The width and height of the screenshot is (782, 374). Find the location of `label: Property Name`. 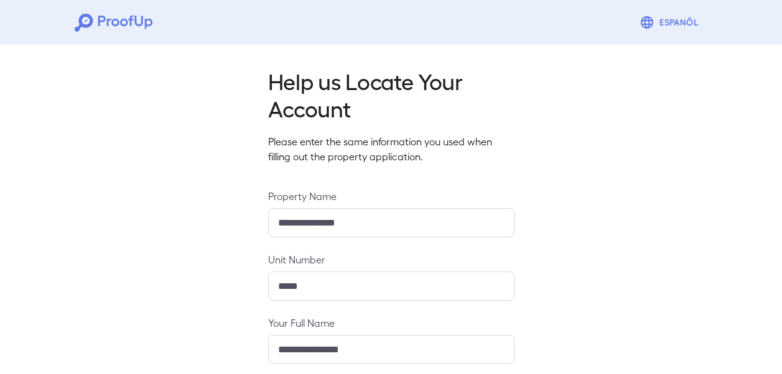

label: Property Name is located at coordinates (391, 196).